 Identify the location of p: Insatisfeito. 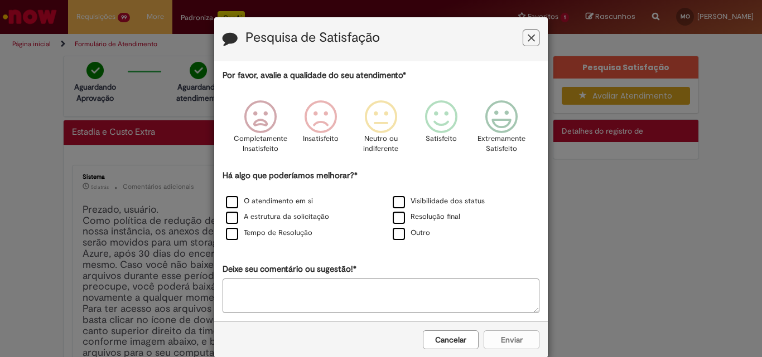
(321, 139).